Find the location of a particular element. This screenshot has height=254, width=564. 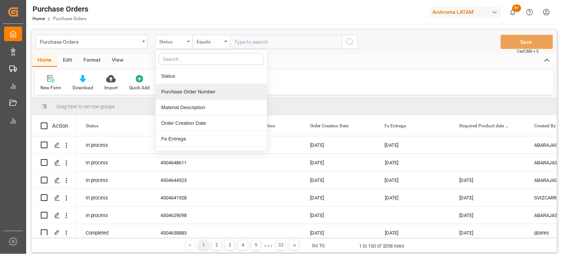

button: Save is located at coordinates (527, 42).